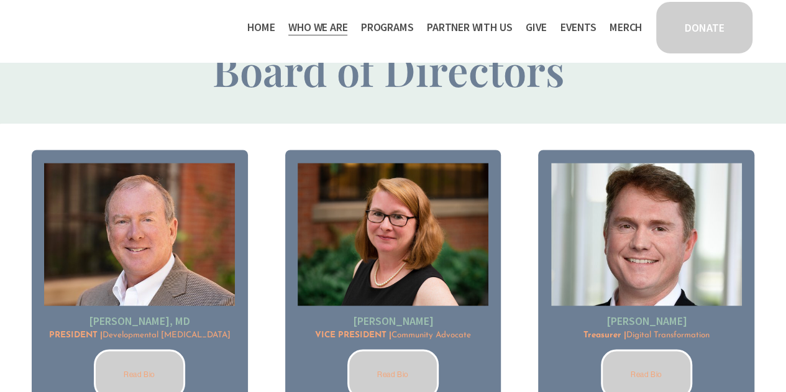 This screenshot has width=786, height=392. Describe the element at coordinates (469, 27) in the screenshot. I see `span: Partner With Us` at that location.